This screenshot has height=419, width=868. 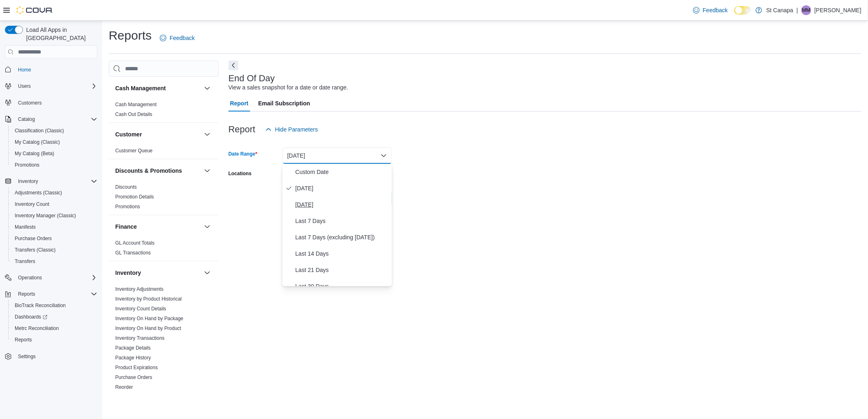 What do you see at coordinates (38, 192) in the screenshot?
I see `a: Adjustments (Classic)` at bounding box center [38, 192].